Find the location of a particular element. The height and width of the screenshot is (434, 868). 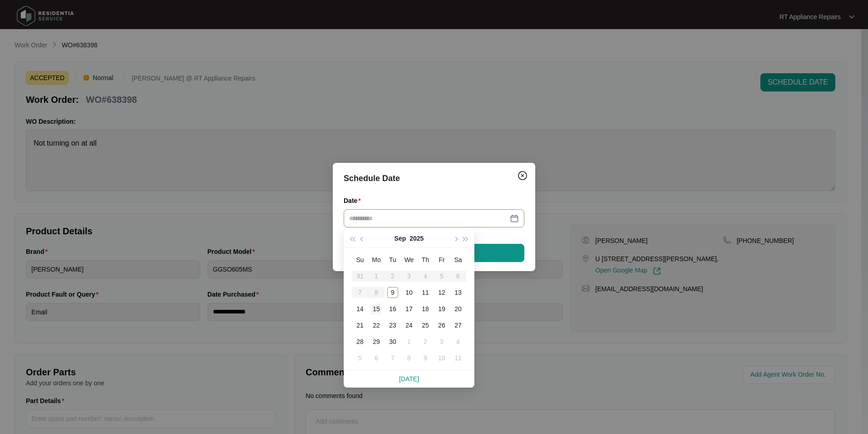

div: 23 is located at coordinates (393, 325).